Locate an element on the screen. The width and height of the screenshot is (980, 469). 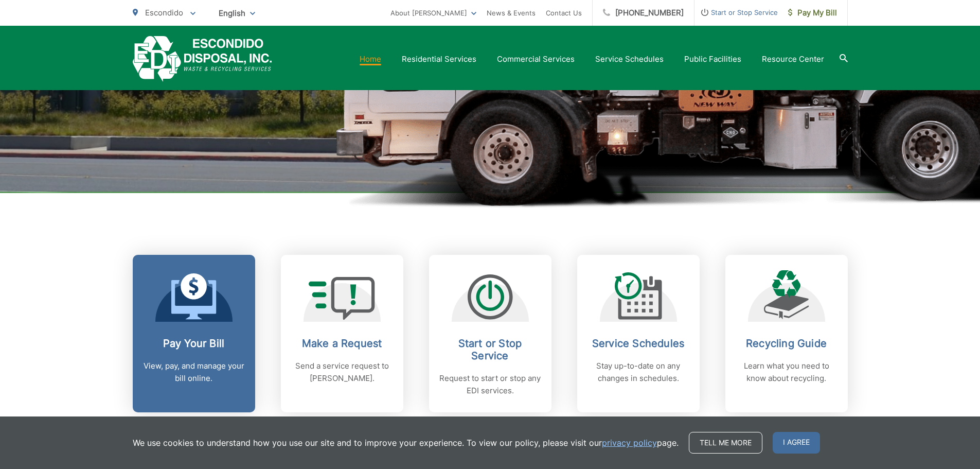
a: Home is located at coordinates (371, 59).